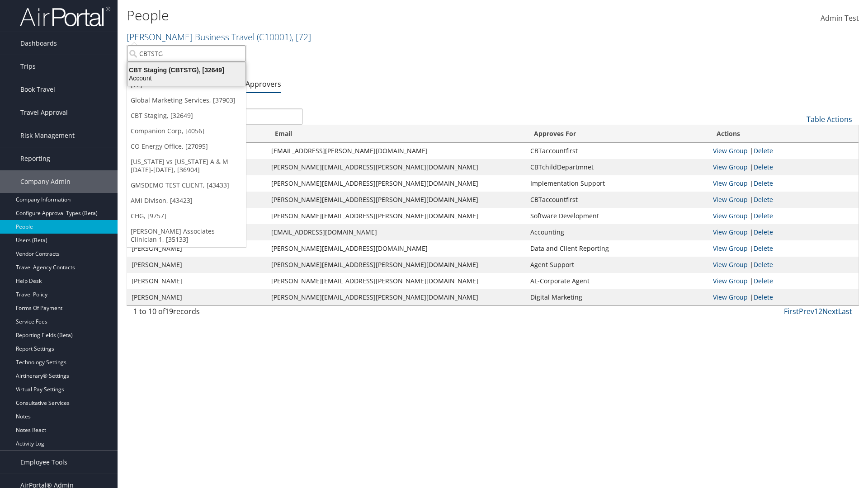 This screenshot has height=488, width=868. What do you see at coordinates (617, 281) in the screenshot?
I see `td: AL-Corporate Agent` at bounding box center [617, 281].